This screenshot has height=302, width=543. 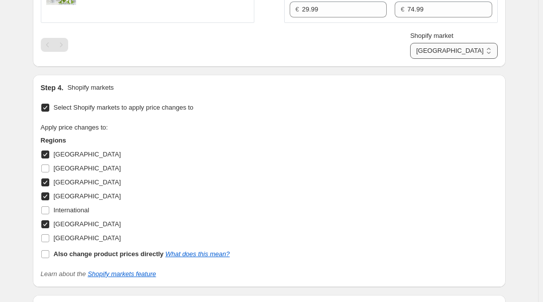 I want to click on b: Also change product prices directly, so click(x=109, y=253).